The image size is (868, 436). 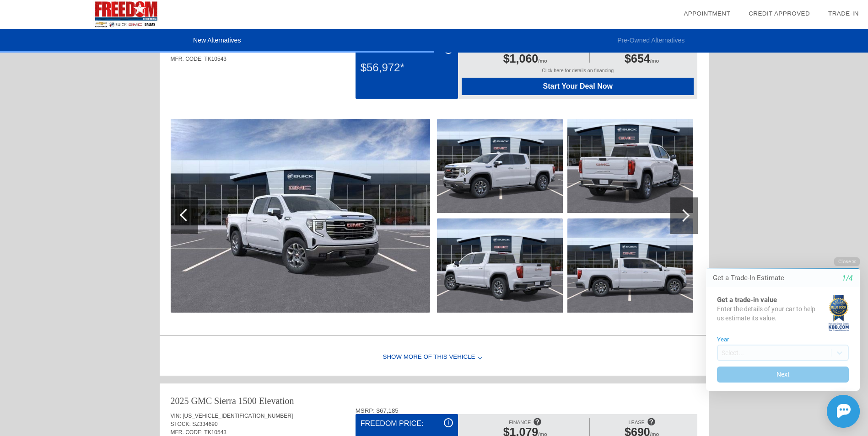 I want to click on img: 3.jpg, so click(x=499, y=266).